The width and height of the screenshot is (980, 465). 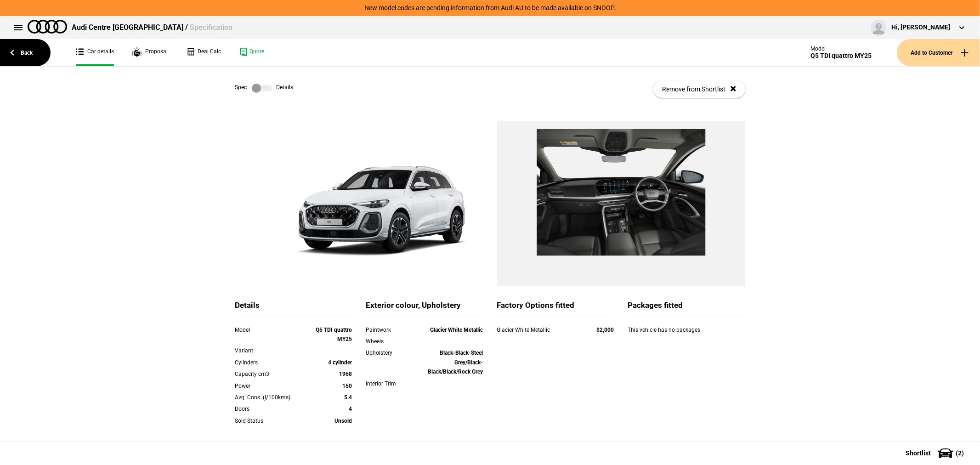 What do you see at coordinates (344, 421) in the screenshot?
I see `strong: Unsold` at bounding box center [344, 421].